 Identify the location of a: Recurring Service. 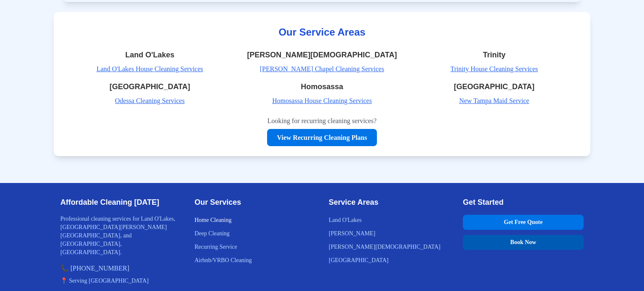
(215, 247).